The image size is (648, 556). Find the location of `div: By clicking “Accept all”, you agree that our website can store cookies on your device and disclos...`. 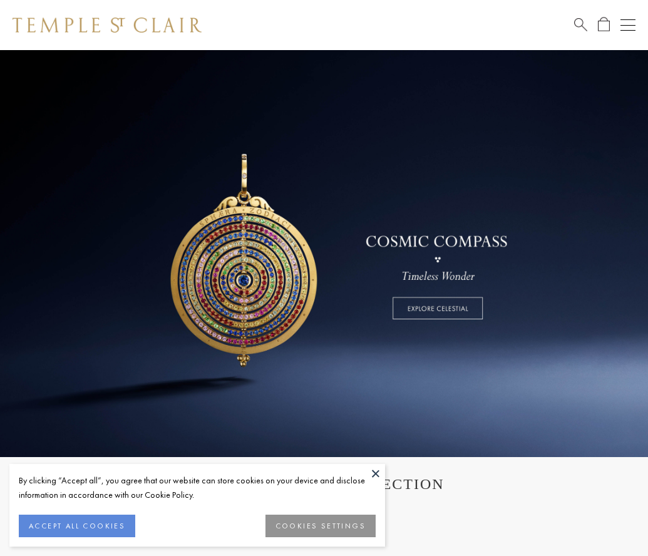

div: By clicking “Accept all”, you agree that our website can store cookies on your device and disclos... is located at coordinates (197, 488).